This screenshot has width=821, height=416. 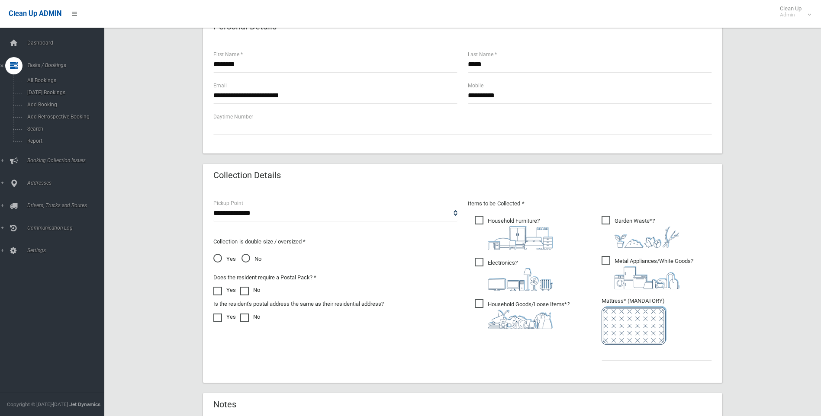 What do you see at coordinates (335, 242) in the screenshot?
I see `p: Collection is double size / oversized *` at bounding box center [335, 242].